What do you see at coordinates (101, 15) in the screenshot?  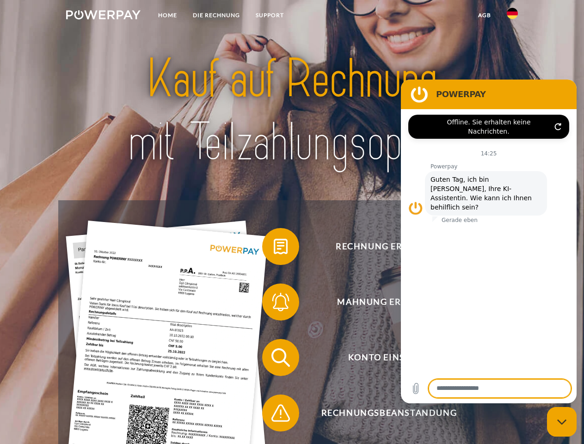 I see `h2: POWERPAY` at bounding box center [101, 15].